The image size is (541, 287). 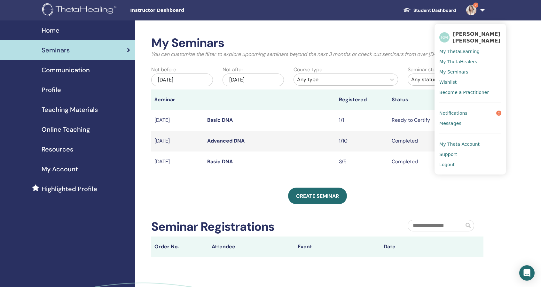 What do you see at coordinates (428, 120) in the screenshot?
I see `td: Ready to Certify` at bounding box center [428, 120].